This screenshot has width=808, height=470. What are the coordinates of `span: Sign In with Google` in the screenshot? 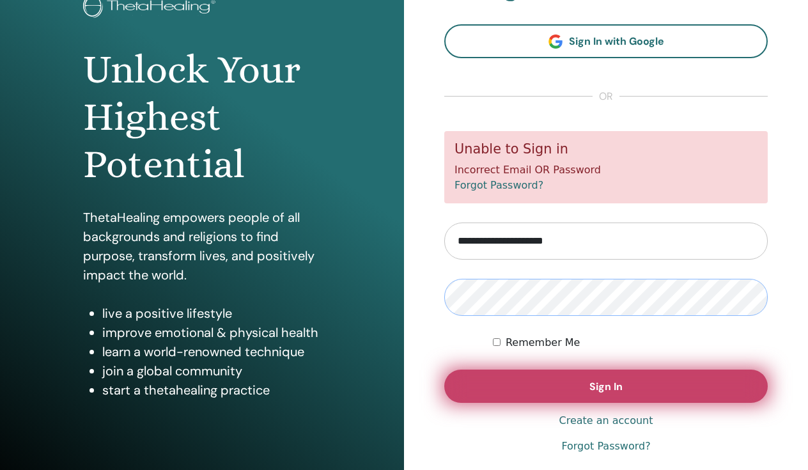 It's located at (616, 41).